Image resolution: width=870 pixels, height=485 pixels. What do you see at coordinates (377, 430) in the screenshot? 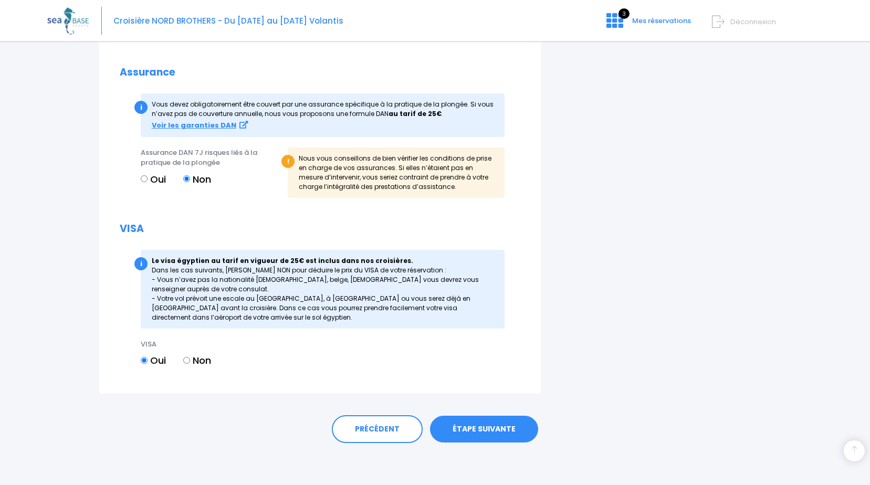
I see `a: PRÉCÉDENT` at bounding box center [377, 430].